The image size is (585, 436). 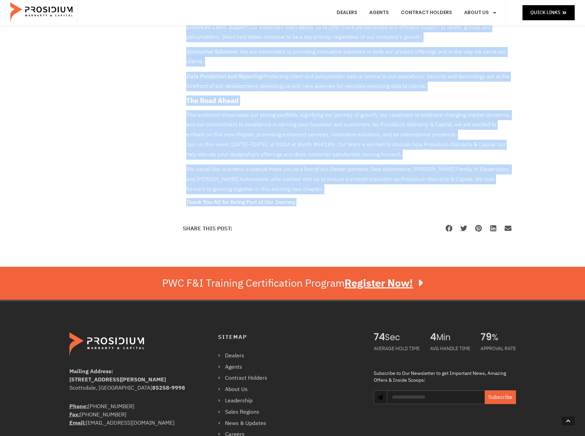 I want to click on span: Quick Links, so click(x=545, y=12).